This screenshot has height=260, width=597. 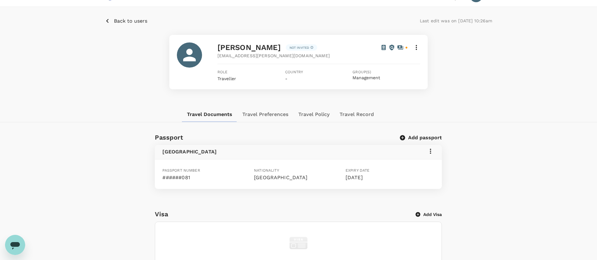 What do you see at coordinates (285, 214) in the screenshot?
I see `h6: Visa` at bounding box center [285, 214].